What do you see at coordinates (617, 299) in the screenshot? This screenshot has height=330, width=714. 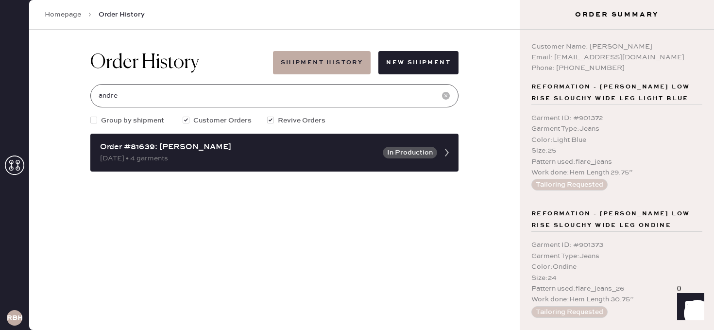 I see `div: Work done : Hem Length 30.75”` at bounding box center [617, 299].